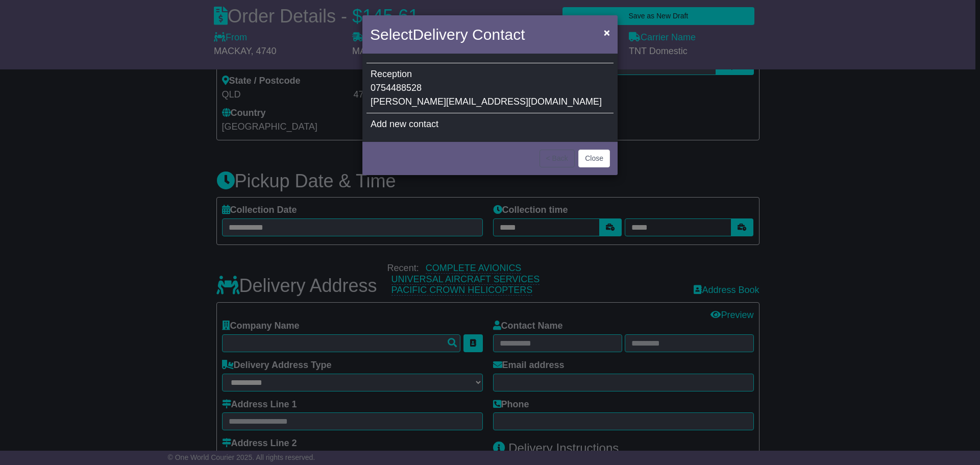  I want to click on span: 0754488528, so click(396, 88).